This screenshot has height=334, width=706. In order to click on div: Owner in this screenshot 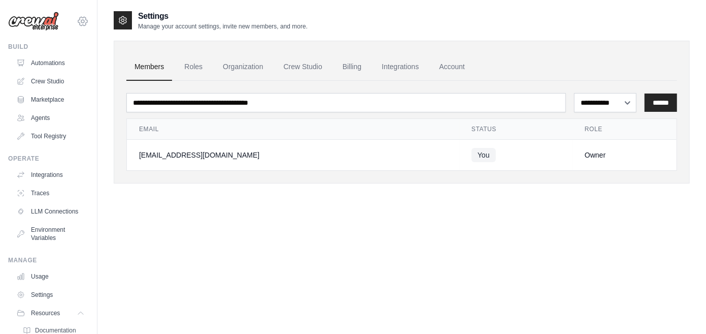, I will do `click(625, 155)`.